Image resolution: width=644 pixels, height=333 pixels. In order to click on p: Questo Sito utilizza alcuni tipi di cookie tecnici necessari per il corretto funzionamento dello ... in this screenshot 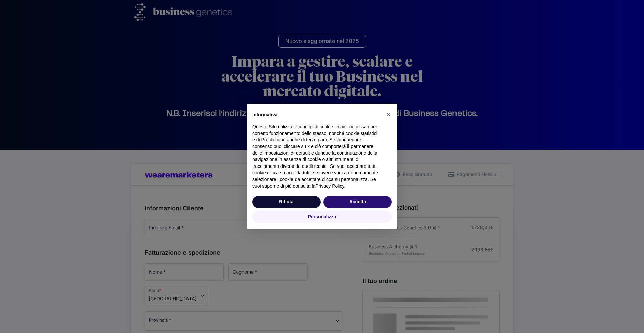, I will do `click(316, 156)`.